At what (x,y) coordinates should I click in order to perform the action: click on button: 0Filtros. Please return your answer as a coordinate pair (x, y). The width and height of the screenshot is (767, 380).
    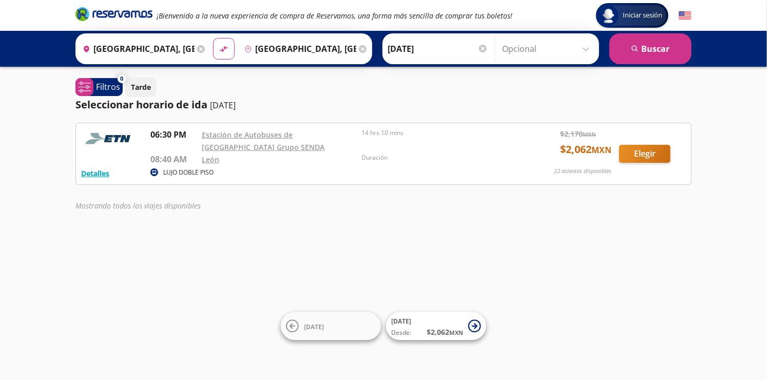
    Looking at the image, I should click on (99, 87).